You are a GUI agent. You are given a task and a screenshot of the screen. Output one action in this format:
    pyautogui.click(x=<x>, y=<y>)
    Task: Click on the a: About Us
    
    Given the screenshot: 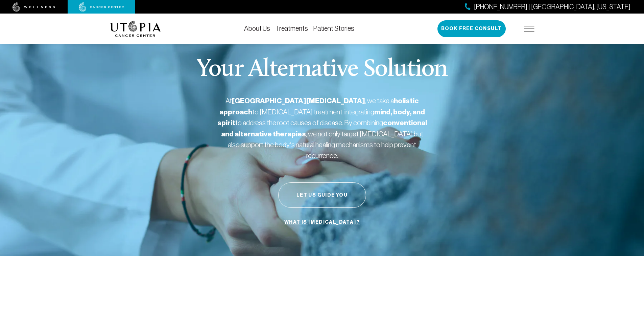 What is the action you would take?
    pyautogui.click(x=257, y=29)
    